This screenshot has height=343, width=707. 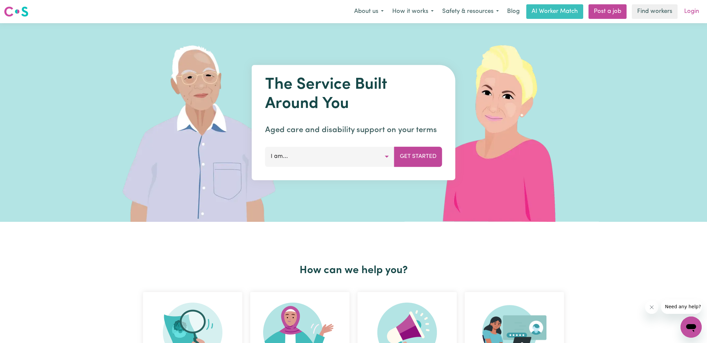 I want to click on h1: The Service Built Around You, so click(x=354, y=94).